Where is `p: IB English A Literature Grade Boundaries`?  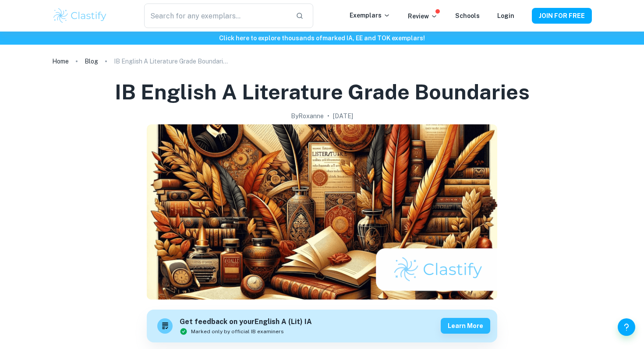 p: IB English A Literature Grade Boundaries is located at coordinates (171, 62).